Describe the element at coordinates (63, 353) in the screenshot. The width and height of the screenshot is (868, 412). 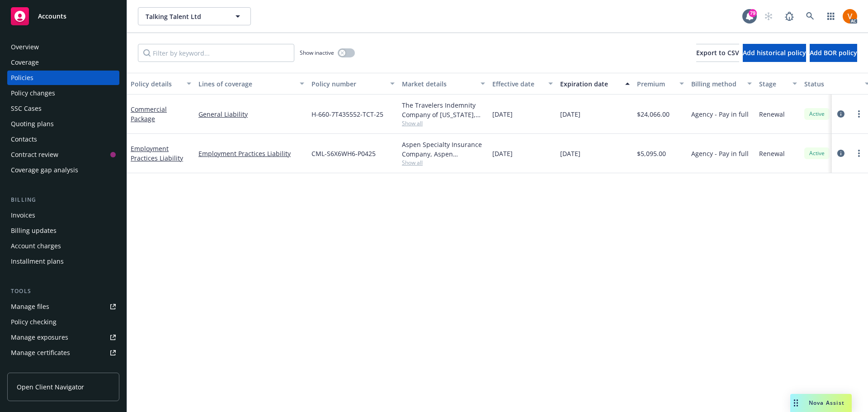
I see `a: Manage certificates` at that location.